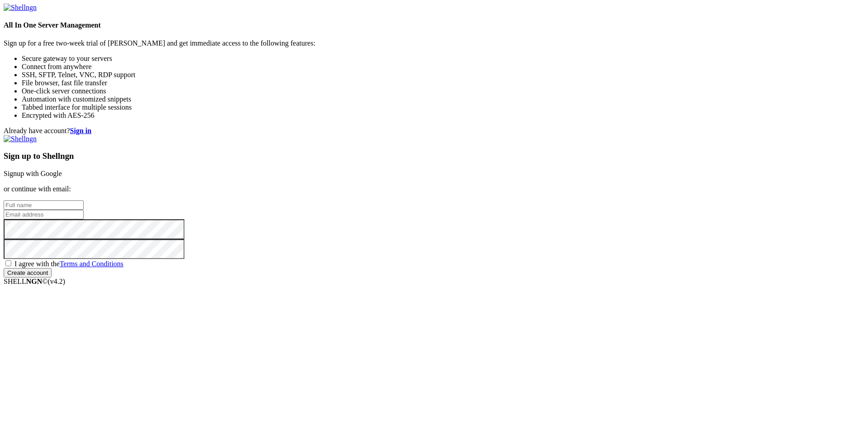 This screenshot has width=868, height=435. I want to click on span: 4.2.0, so click(57, 281).